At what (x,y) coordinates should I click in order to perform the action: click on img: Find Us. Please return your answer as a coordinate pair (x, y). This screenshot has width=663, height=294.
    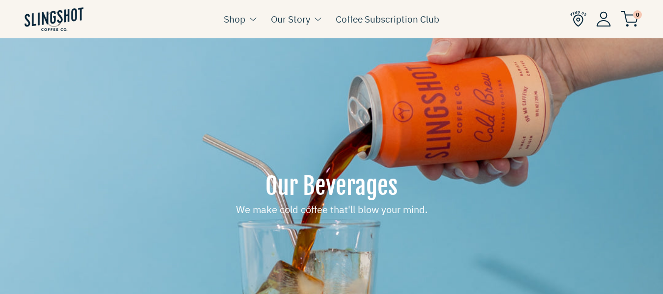
    Looking at the image, I should click on (578, 19).